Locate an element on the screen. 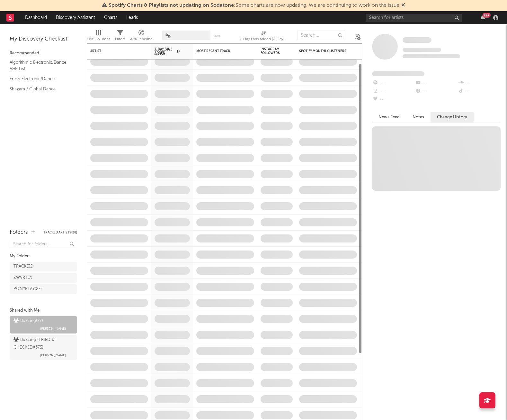 The height and width of the screenshot is (420, 507). span: : Some charts are now updating. We are continuing to work on the issue is located at coordinates (254, 5).